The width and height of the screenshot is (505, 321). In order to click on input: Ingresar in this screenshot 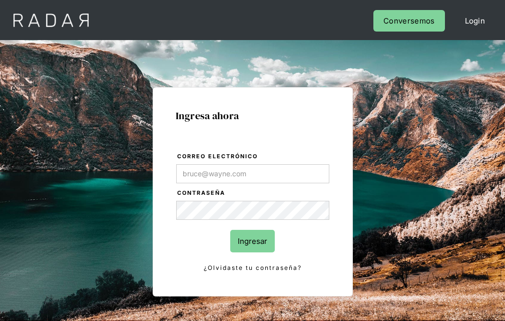, I will do `click(252, 241)`.